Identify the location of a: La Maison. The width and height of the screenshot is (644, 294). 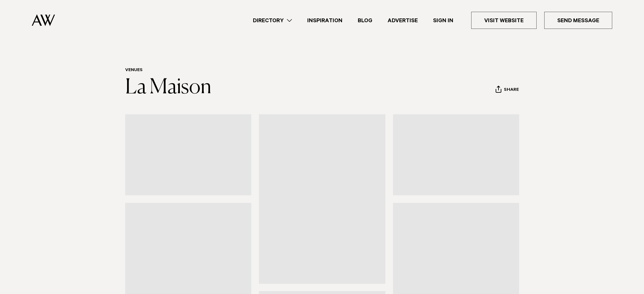
(168, 88).